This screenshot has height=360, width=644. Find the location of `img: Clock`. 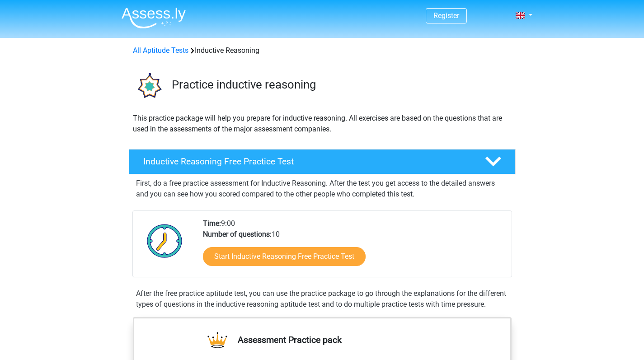

img: Clock is located at coordinates (165, 241).